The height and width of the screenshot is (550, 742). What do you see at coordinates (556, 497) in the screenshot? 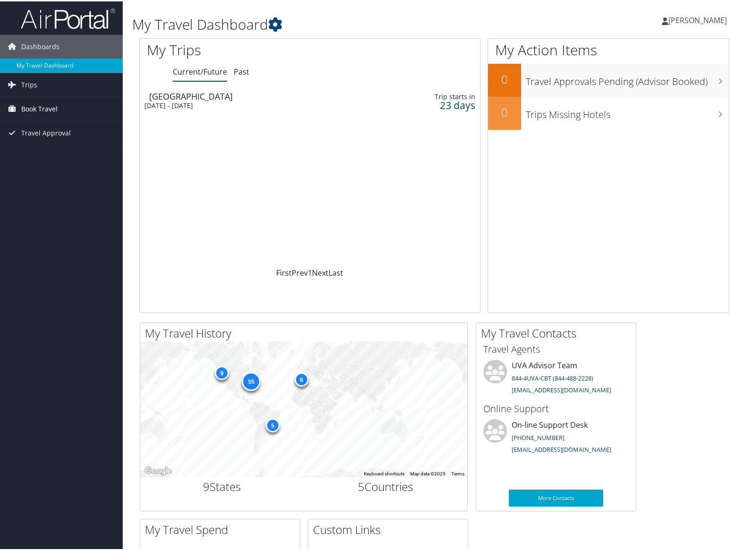
I see `a: More Contacts` at bounding box center [556, 497].